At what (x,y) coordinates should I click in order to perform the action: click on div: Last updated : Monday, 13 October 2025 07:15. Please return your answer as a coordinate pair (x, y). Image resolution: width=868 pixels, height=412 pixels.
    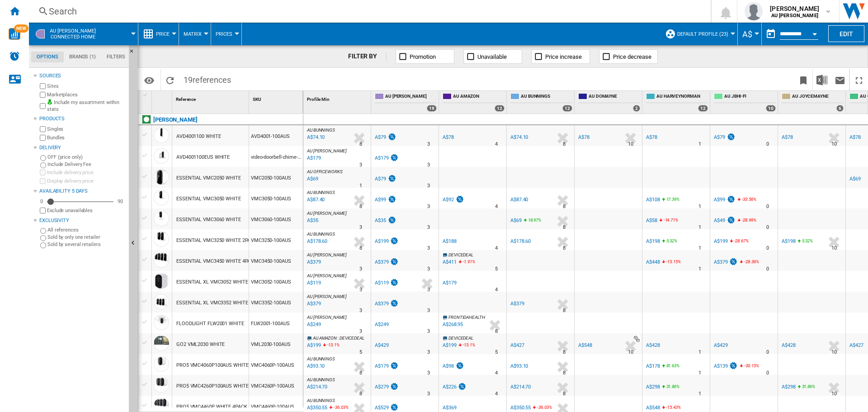
    Looking at the image, I should click on (313, 159).